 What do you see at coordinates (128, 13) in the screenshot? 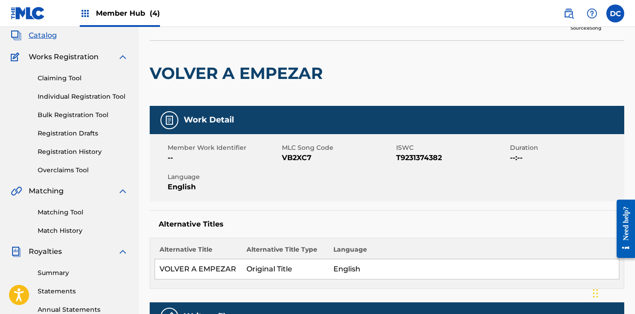
I see `span: Member Hub` at bounding box center [128, 13].